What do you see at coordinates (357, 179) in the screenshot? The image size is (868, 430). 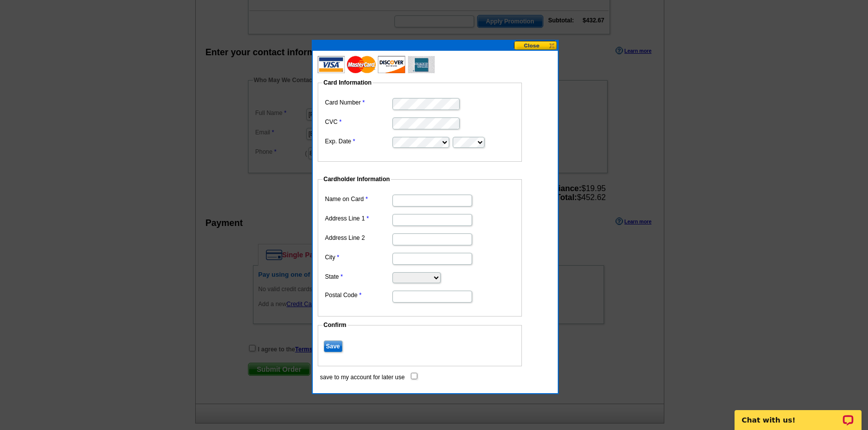 I see `legend: Cardholder Information` at bounding box center [357, 179].